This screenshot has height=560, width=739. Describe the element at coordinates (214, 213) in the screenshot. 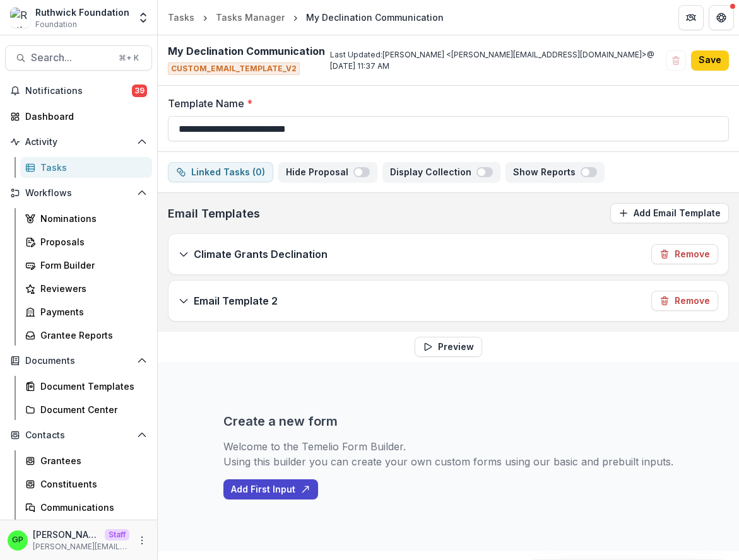

I see `p: Email Templates` at that location.